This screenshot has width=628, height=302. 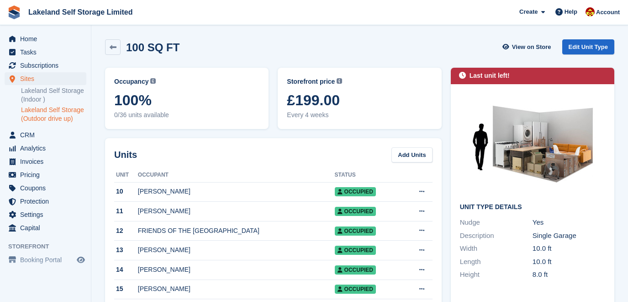 I want to click on div: 12, so click(x=126, y=230).